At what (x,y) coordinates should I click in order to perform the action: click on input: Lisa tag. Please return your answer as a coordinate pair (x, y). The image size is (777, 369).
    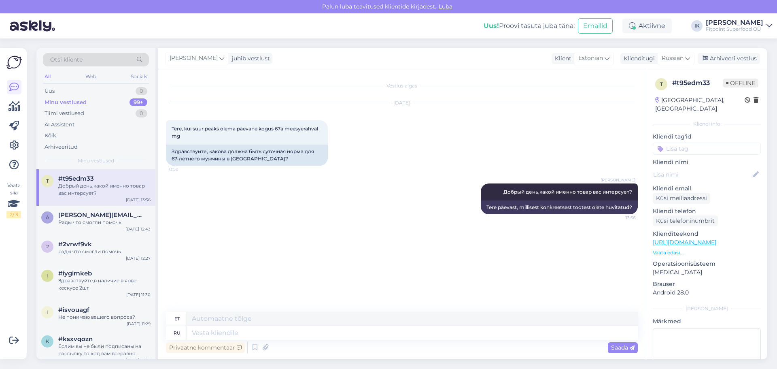
    Looking at the image, I should click on (707, 149).